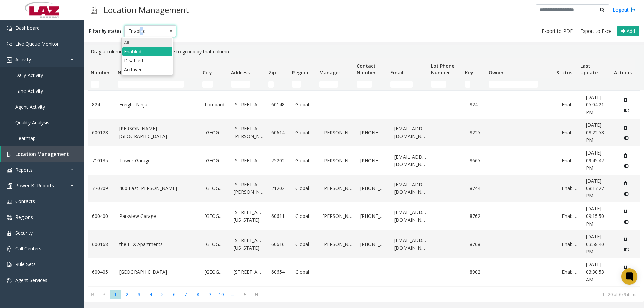 Image resolution: width=644 pixels, height=308 pixels. I want to click on span: Lane Activity, so click(30, 91).